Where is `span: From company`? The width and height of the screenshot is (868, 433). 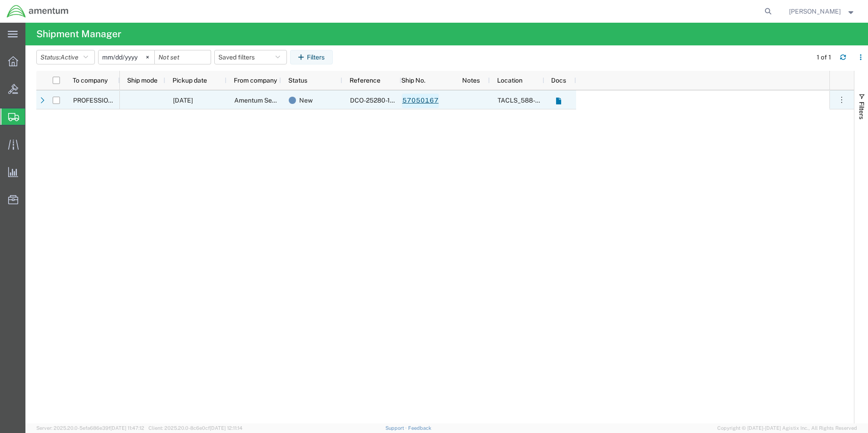
span: From company is located at coordinates (255, 80).